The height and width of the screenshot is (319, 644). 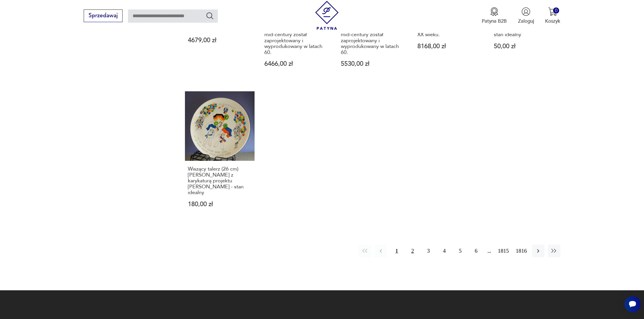 I want to click on p: Koszyk, so click(x=553, y=21).